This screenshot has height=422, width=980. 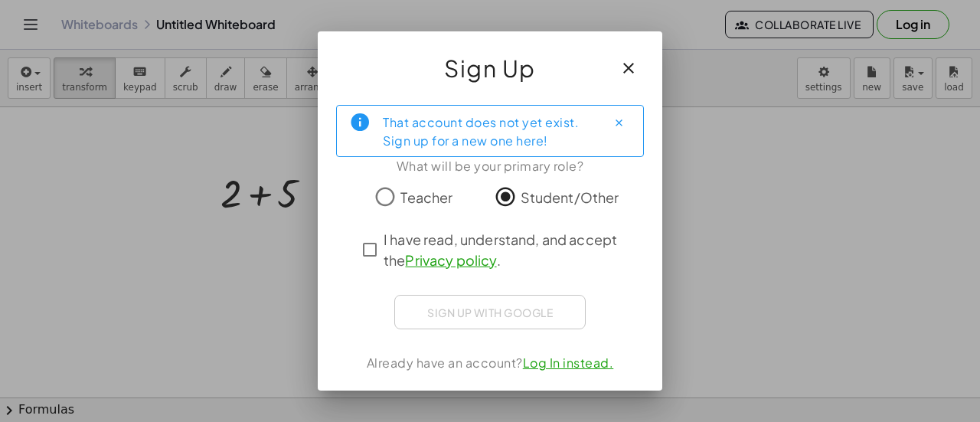 What do you see at coordinates (450, 260) in the screenshot?
I see `a: Privacy policy` at bounding box center [450, 260].